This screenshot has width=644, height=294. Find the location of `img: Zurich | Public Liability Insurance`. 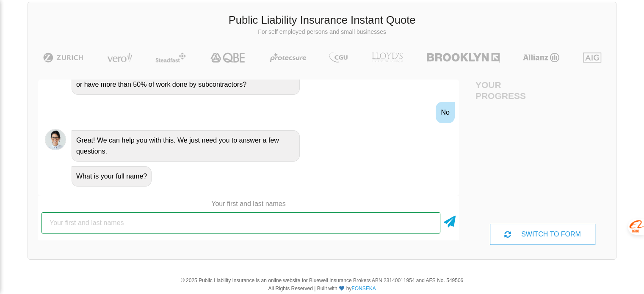

img: Zurich | Public Liability Insurance is located at coordinates (63, 57).